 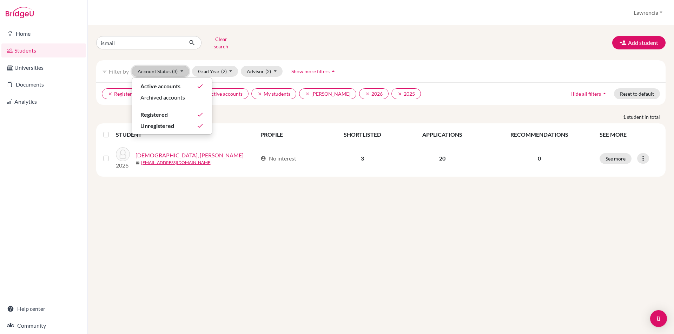 What do you see at coordinates (138, 163) in the screenshot?
I see `span: mail` at bounding box center [138, 163].